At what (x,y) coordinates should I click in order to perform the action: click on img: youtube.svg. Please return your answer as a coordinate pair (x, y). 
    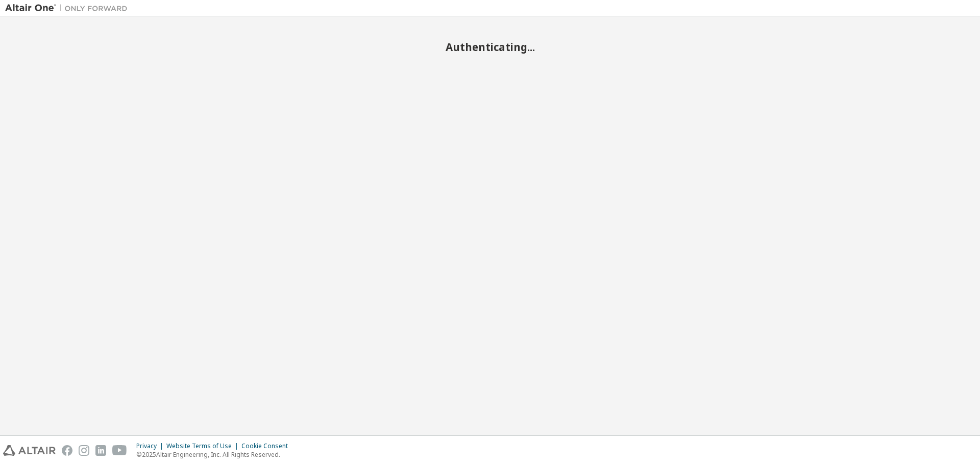
    Looking at the image, I should click on (119, 450).